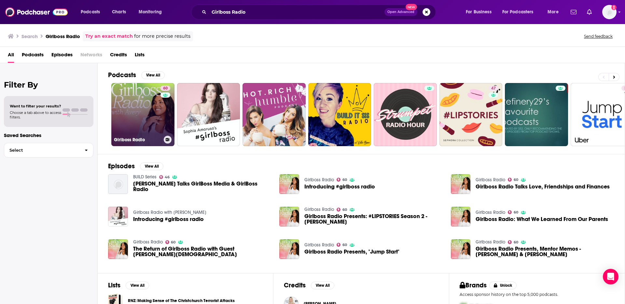  I want to click on button: Open AdvancedNew, so click(401, 12).